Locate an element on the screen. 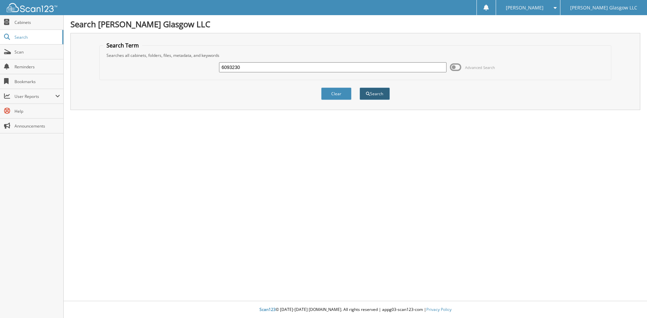  a: Privacy Policy is located at coordinates (439, 310).